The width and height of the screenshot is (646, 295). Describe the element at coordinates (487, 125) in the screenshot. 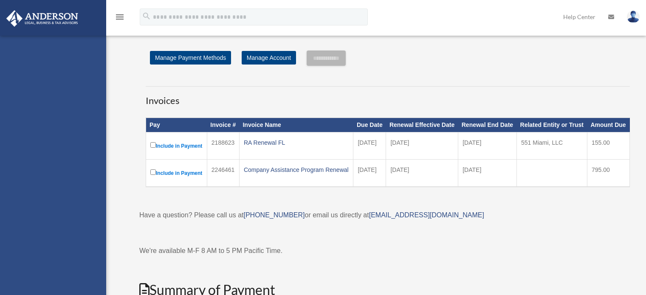

I see `th: Renewal End Date` at that location.